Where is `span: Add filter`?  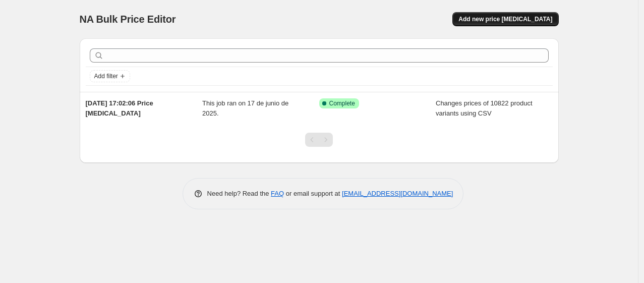
span: Add filter is located at coordinates (106, 76).